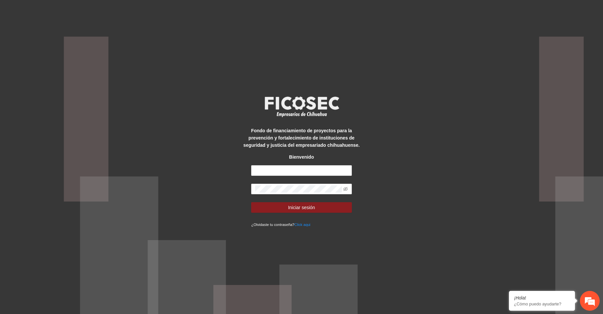 The image size is (603, 314). What do you see at coordinates (302, 157) in the screenshot?
I see `strong: Bienvenido` at bounding box center [302, 157].